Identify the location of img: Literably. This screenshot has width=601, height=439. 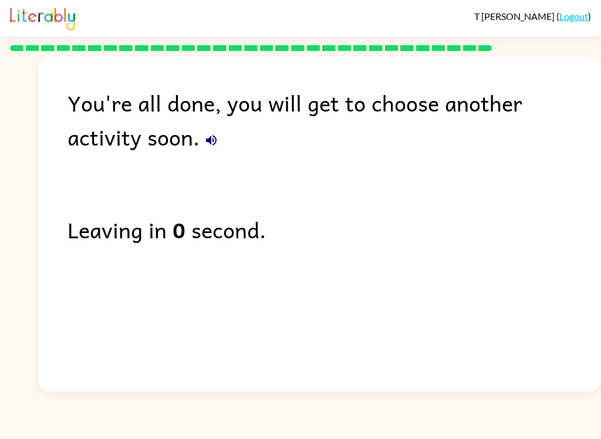
(42, 18).